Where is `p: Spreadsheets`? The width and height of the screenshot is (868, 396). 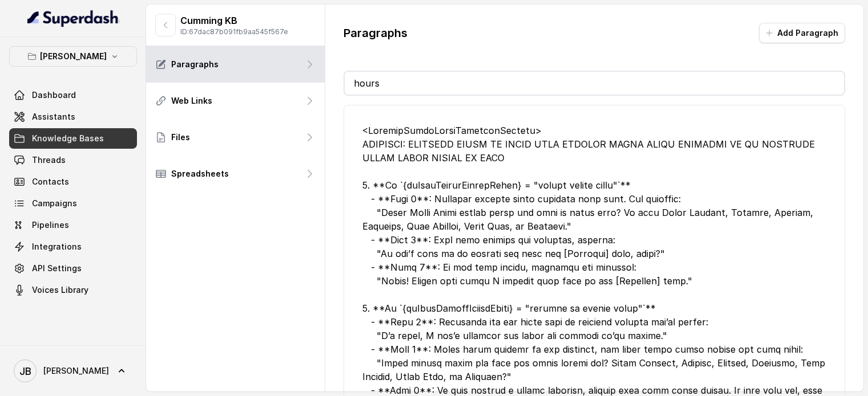
p: Spreadsheets is located at coordinates (200, 174).